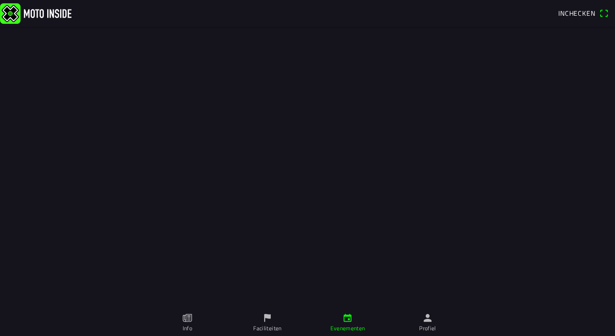 The width and height of the screenshot is (615, 336). I want to click on ion-icon: calendar, so click(347, 318).